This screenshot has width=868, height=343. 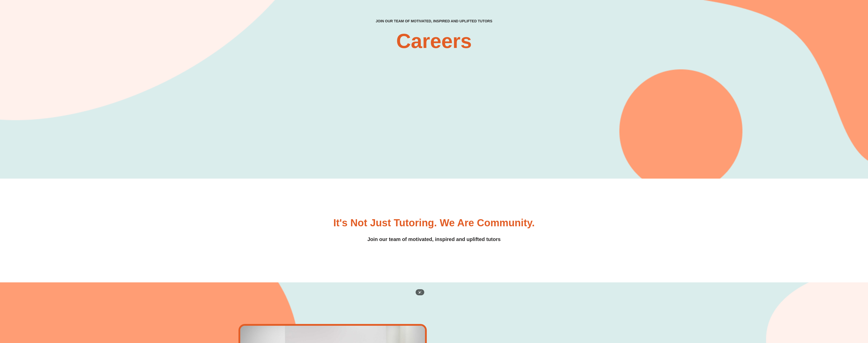 What do you see at coordinates (434, 239) in the screenshot?
I see `h4: Join our team of motivated, inspired and uplifted tutors` at bounding box center [434, 239].